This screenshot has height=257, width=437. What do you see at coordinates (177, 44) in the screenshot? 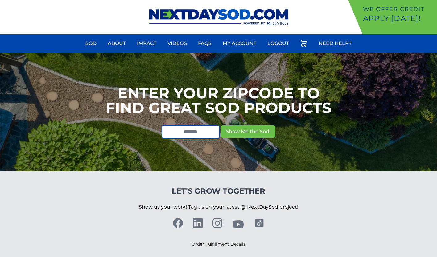
I see `a: Videos` at bounding box center [177, 44].